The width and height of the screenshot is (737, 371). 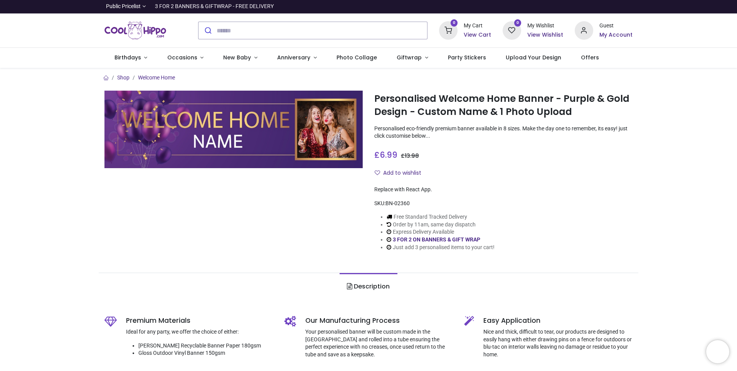 What do you see at coordinates (135, 30) in the screenshot?
I see `a: Logo of Cool Hippo` at bounding box center [135, 30].